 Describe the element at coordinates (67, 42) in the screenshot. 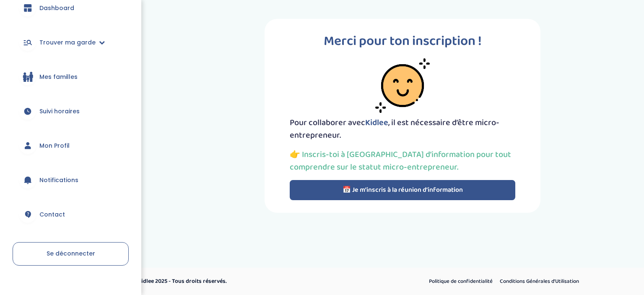

I see `span: Trouver ma garde` at that location.